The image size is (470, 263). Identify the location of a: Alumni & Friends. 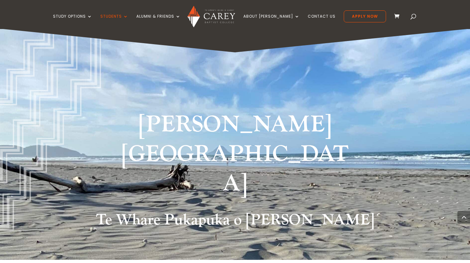
(158, 21).